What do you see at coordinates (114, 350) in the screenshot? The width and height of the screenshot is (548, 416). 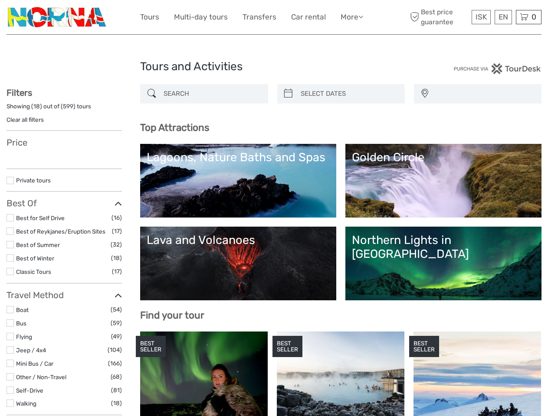 I see `span: (104)` at bounding box center [114, 350].